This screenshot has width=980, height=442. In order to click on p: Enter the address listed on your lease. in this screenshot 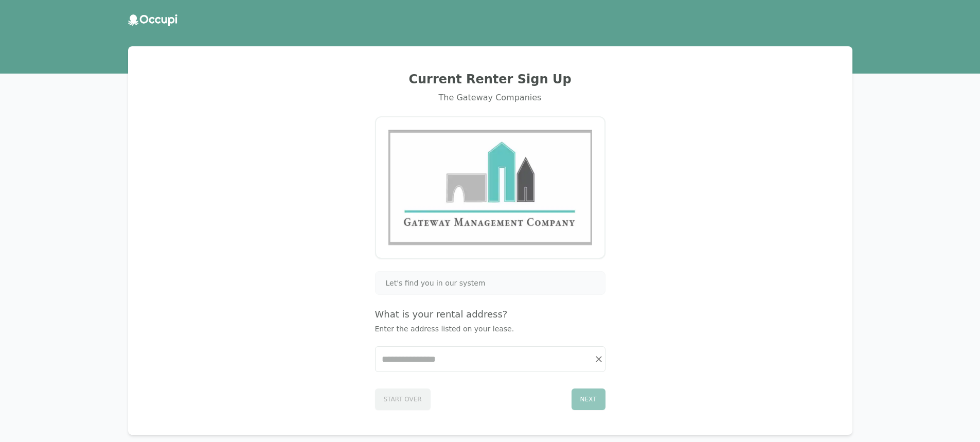, I will do `click(490, 329)`.